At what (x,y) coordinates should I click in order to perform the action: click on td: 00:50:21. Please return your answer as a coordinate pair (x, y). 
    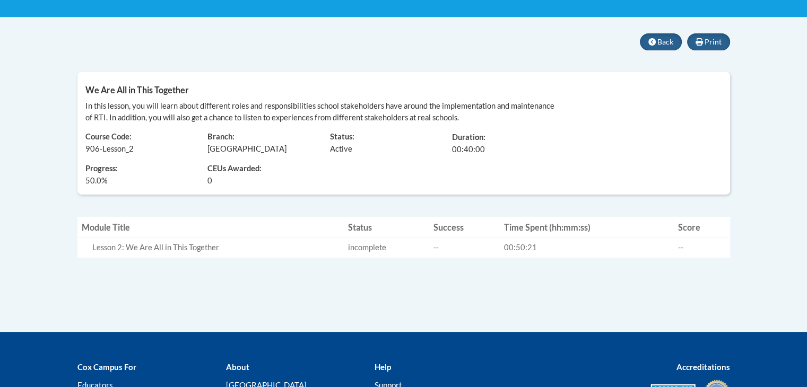
    Looking at the image, I should click on (586, 247).